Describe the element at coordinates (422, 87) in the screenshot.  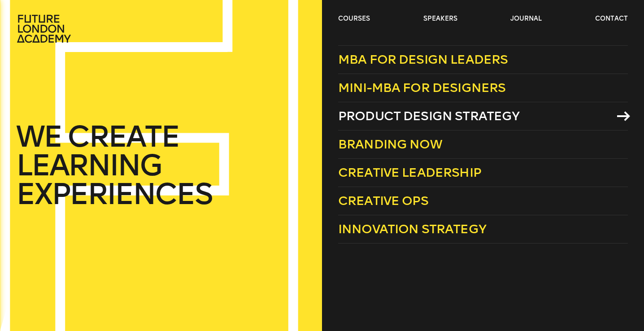
I see `span: Mini-MBA for Designers` at that location.